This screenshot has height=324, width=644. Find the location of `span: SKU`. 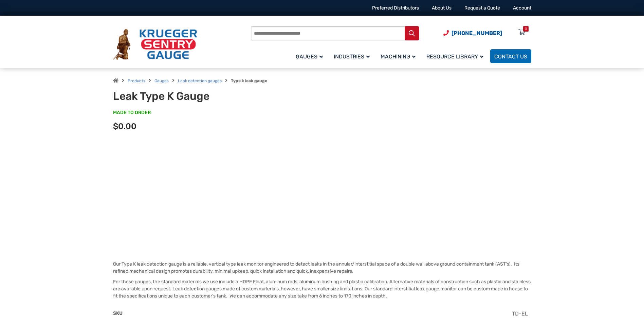

span: SKU is located at coordinates (118, 313).